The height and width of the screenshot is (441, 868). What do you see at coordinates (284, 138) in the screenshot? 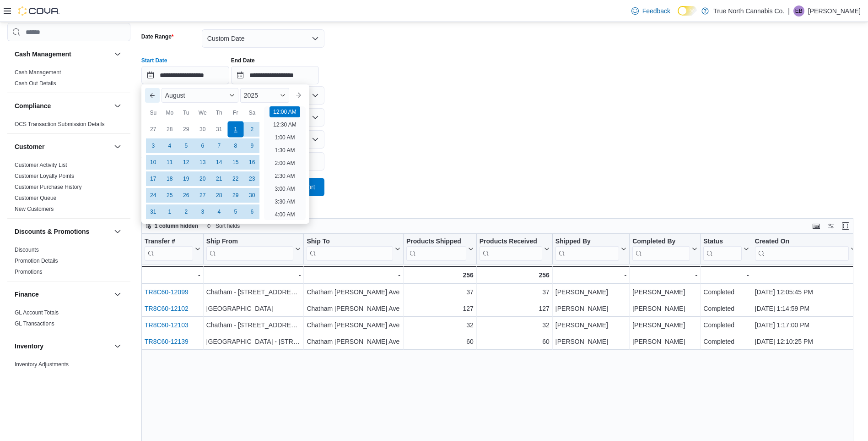
I see `li: 1:00 AM` at bounding box center [284, 138].